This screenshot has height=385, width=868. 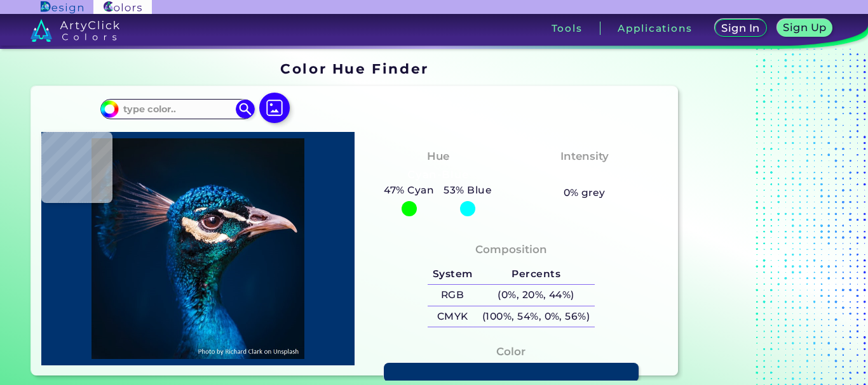 I want to click on h4: Hue, so click(x=438, y=156).